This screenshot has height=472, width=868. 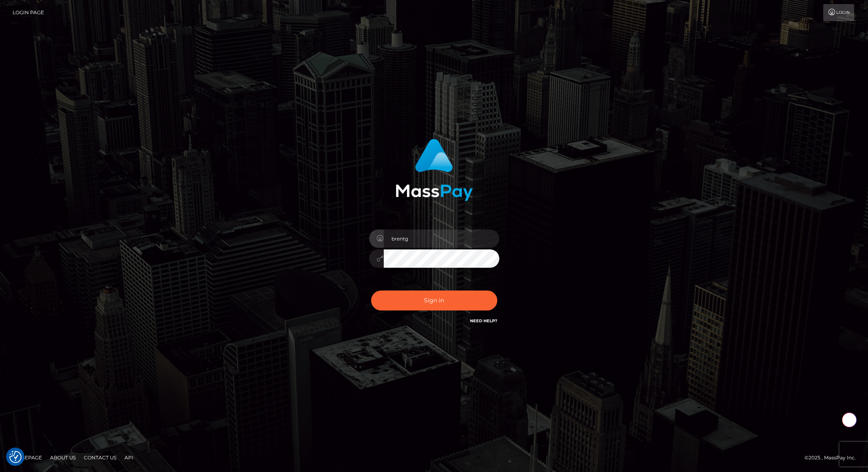 What do you see at coordinates (28, 13) in the screenshot?
I see `a: Login Page` at bounding box center [28, 13].